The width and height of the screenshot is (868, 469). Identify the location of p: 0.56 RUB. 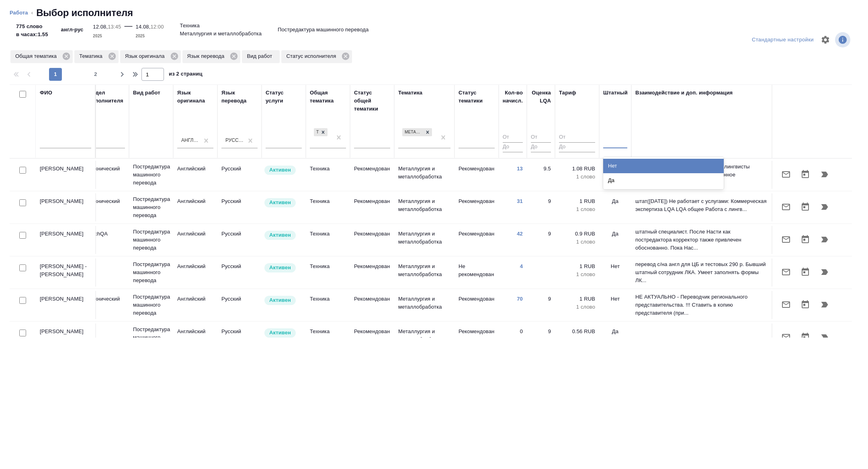
(576, 331).